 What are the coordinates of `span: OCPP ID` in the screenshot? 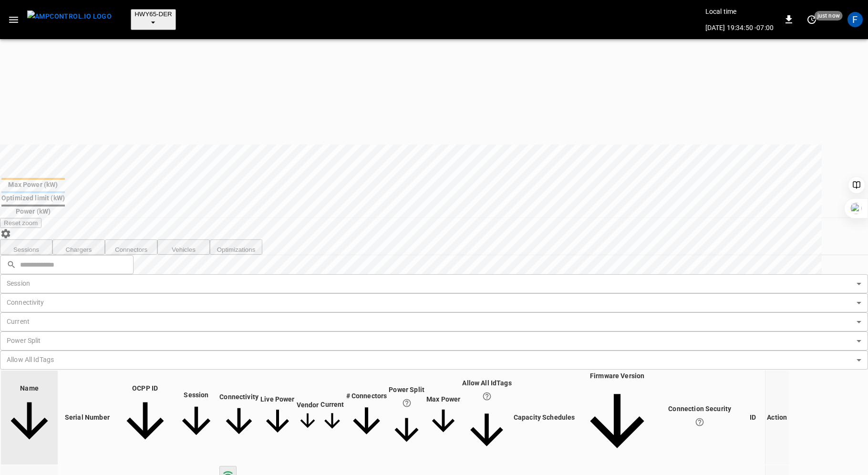 It's located at (145, 418).